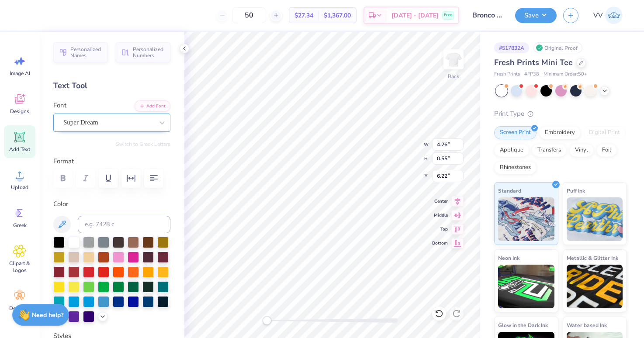  I want to click on img: Neon Ink, so click(526, 287).